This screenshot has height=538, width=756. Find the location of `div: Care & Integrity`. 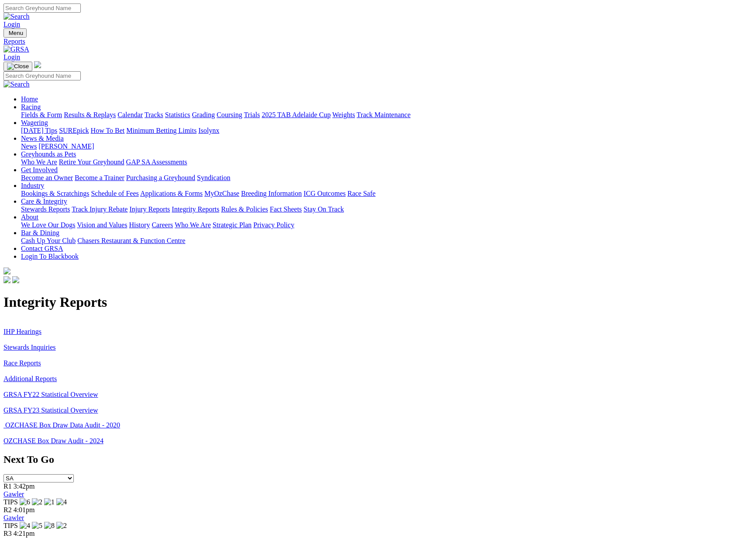

div: Care & Integrity is located at coordinates (387, 209).